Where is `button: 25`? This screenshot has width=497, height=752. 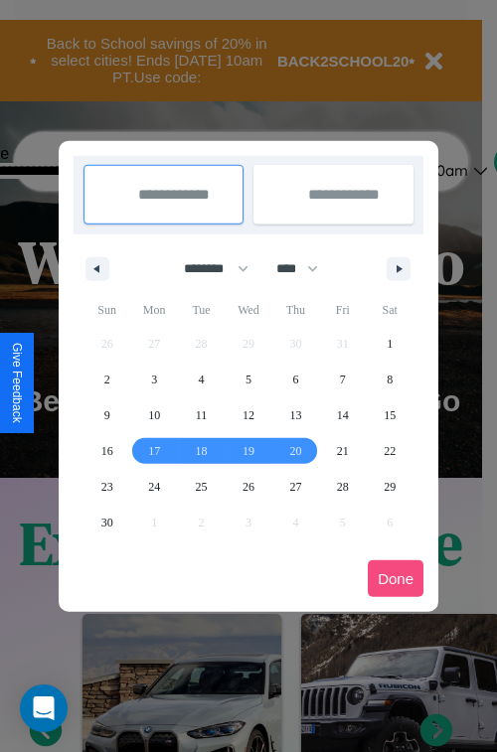
button: 25 is located at coordinates (201, 487).